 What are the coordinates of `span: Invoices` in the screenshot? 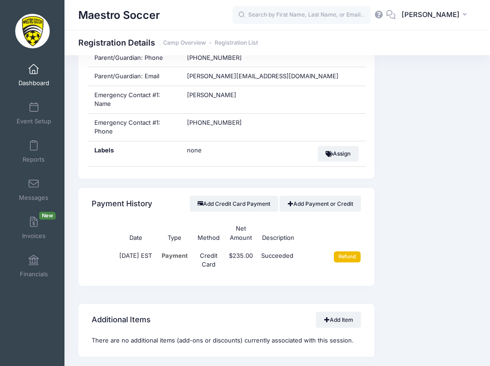 It's located at (34, 236).